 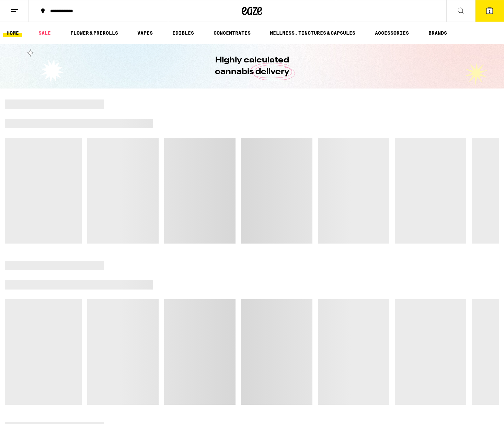 What do you see at coordinates (183, 33) in the screenshot?
I see `a: EDIBLES` at bounding box center [183, 33].